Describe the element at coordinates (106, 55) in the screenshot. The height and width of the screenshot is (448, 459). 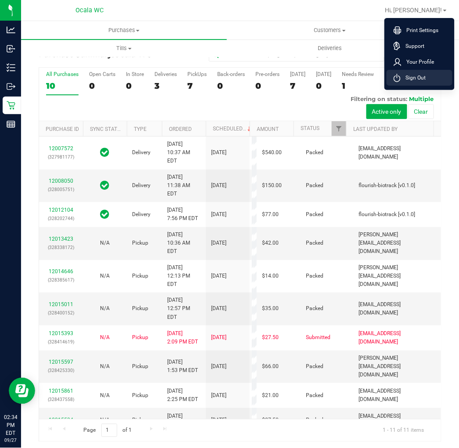
I see `h3: Purchase Summary:` at that location.